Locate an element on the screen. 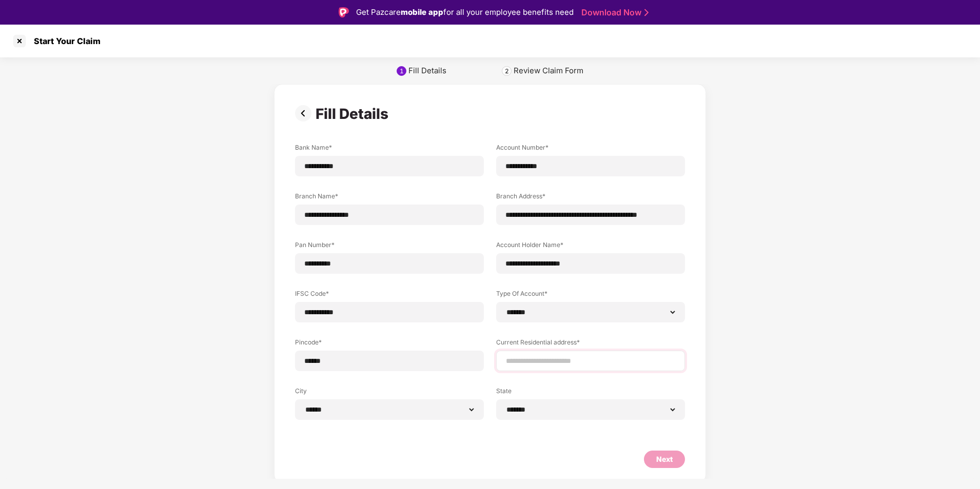  label: Branch Name* is located at coordinates (390, 198).